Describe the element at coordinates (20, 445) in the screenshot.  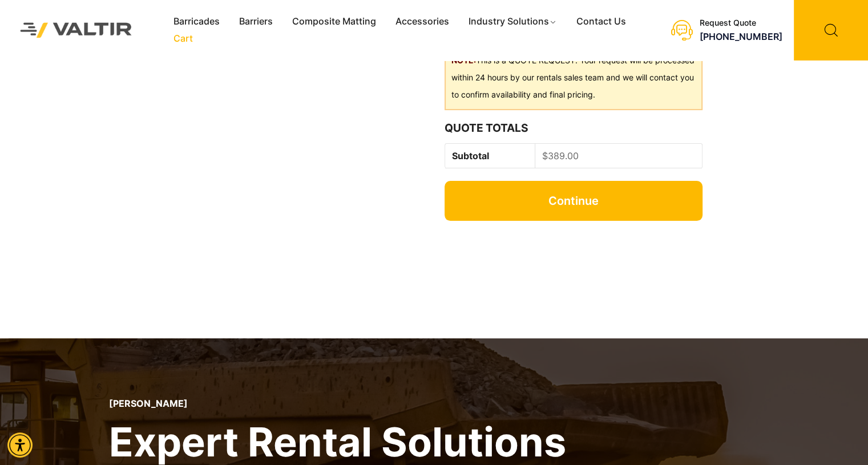
I see `div: Accessibility Menu` at that location.